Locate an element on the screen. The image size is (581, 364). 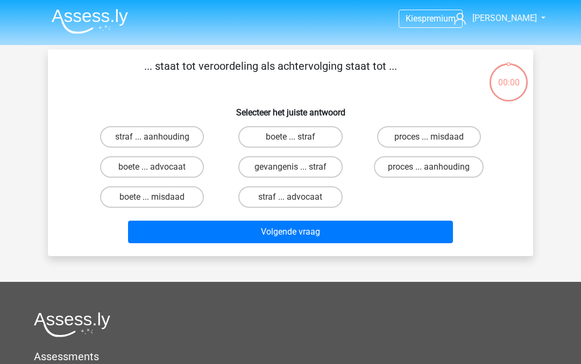
img: Assessly is located at coordinates (90, 21).